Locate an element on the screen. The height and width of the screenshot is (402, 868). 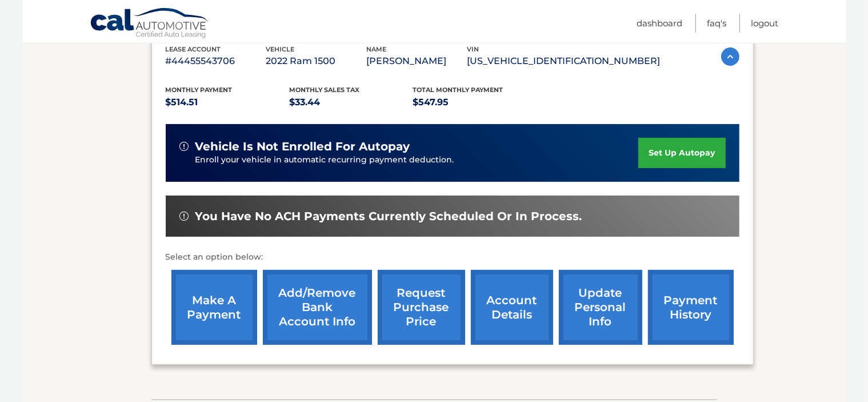
a: Dashboard is located at coordinates (660, 23).